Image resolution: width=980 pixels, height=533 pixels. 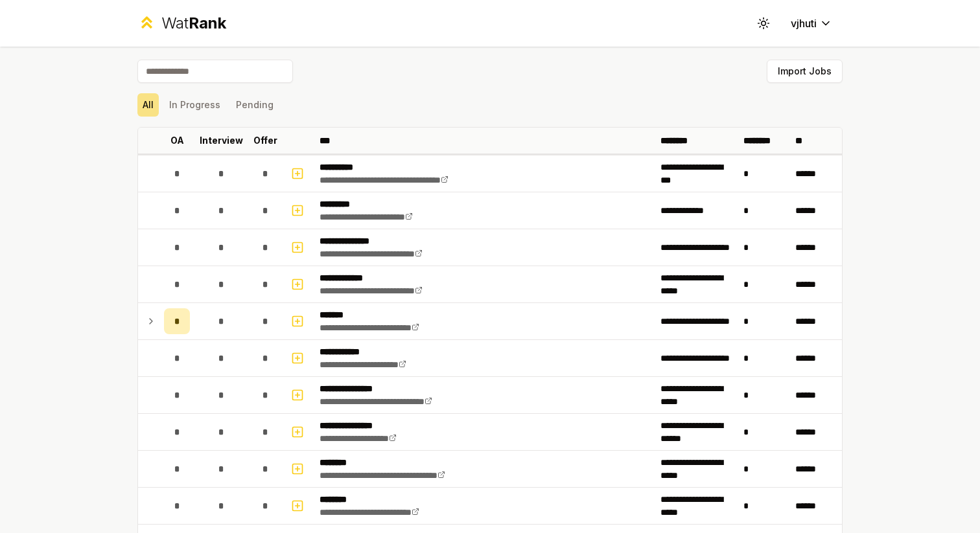 I want to click on a: WatRank, so click(x=181, y=23).